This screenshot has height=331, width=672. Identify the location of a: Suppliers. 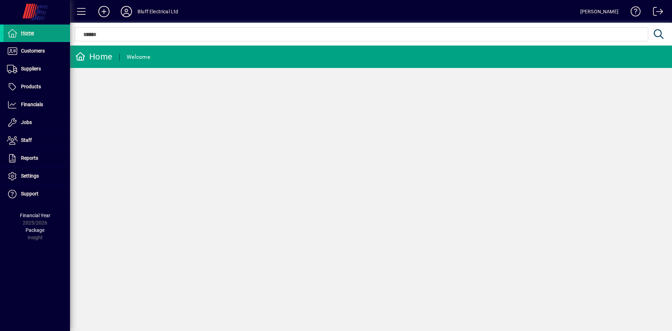
(37, 69).